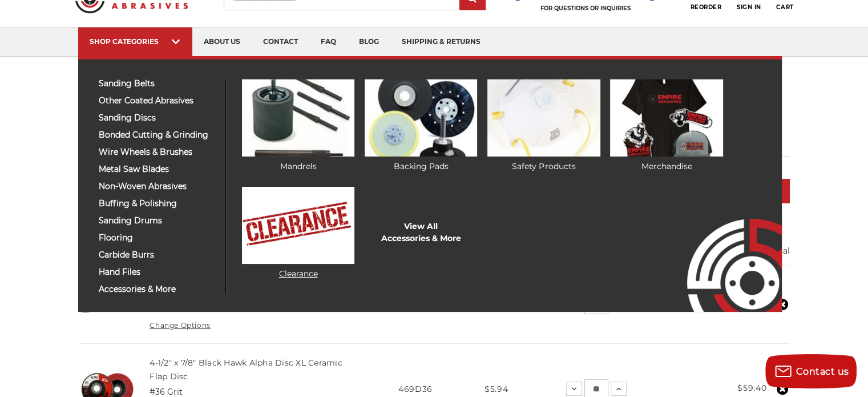 This screenshot has height=397, width=868. I want to click on span: Reorder, so click(705, 7).